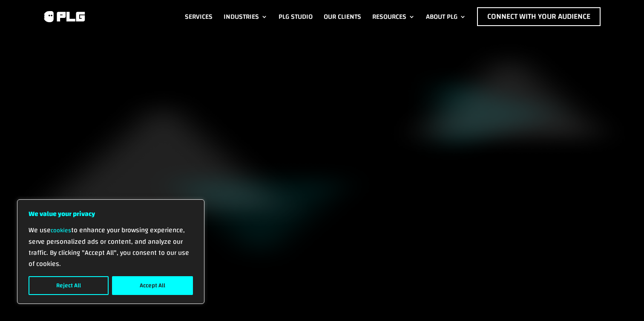 Image resolution: width=644 pixels, height=321 pixels. What do you see at coordinates (153, 285) in the screenshot?
I see `button: Accept All` at bounding box center [153, 285].